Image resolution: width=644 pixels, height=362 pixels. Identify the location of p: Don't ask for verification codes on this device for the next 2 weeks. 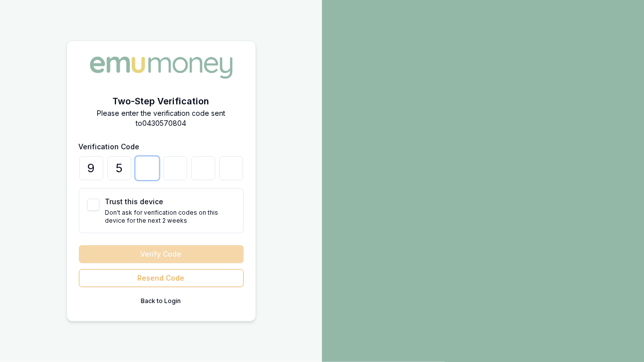
(170, 217).